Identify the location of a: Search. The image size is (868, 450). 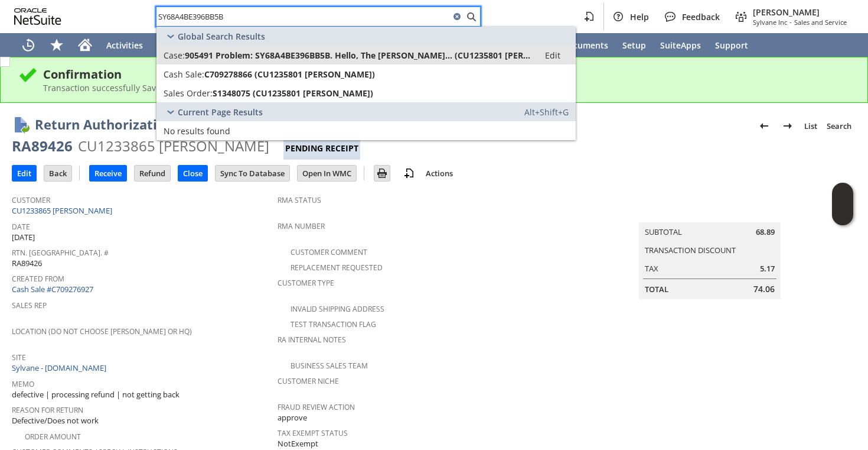
(839, 126).